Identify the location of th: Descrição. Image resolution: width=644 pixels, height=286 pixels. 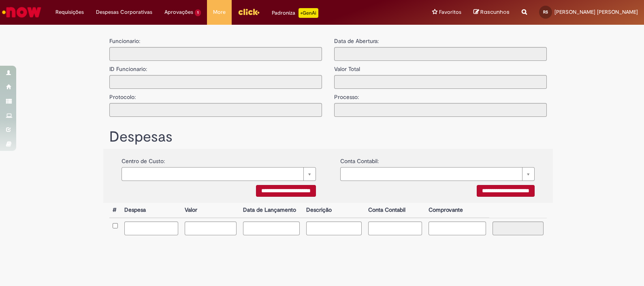
(334, 210).